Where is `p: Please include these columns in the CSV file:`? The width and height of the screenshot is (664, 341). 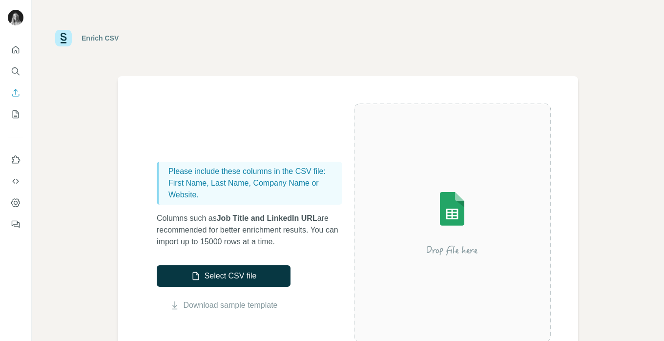 p: Please include these columns in the CSV file: is located at coordinates (253, 171).